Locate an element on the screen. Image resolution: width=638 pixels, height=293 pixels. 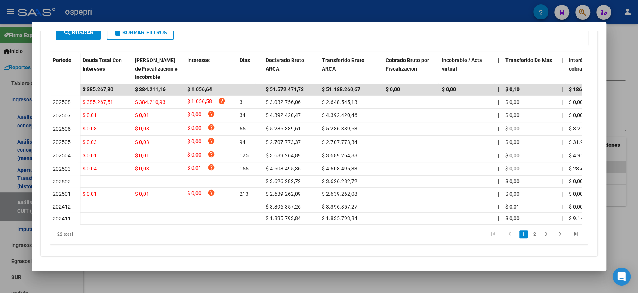
span: 125 is located at coordinates (244, 156).